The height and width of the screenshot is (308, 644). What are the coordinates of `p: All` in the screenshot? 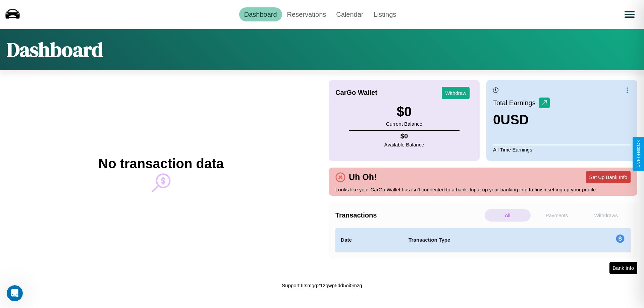 It's located at (507, 215).